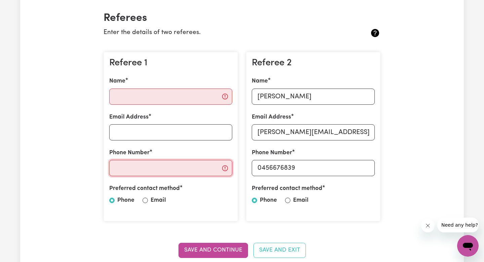  What do you see at coordinates (213, 250) in the screenshot?
I see `button: Save and Continue` at bounding box center [213, 250].